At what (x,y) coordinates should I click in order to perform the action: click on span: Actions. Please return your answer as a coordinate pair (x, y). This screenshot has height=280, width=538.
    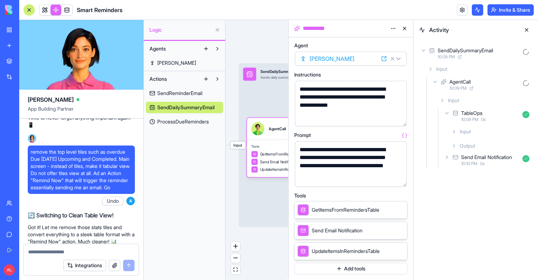
    Looking at the image, I should click on (158, 79).